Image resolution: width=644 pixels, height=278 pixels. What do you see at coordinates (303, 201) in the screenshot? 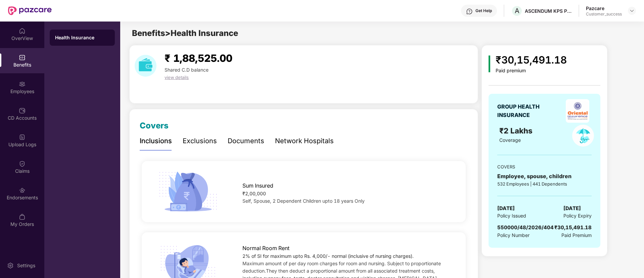
I see `span: Self, Spouse, 2 Dependent Children upto 18 years Only` at bounding box center [303, 201].